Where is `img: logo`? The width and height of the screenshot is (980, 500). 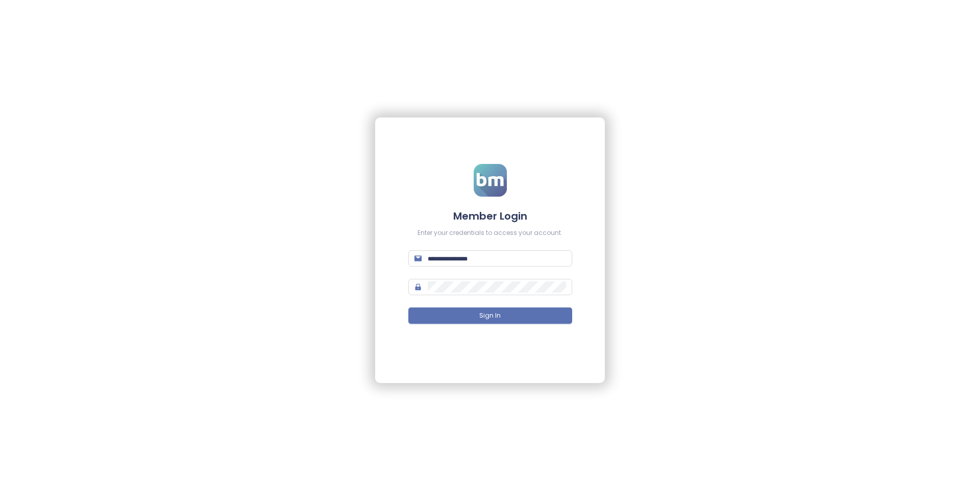 img: logo is located at coordinates (490, 180).